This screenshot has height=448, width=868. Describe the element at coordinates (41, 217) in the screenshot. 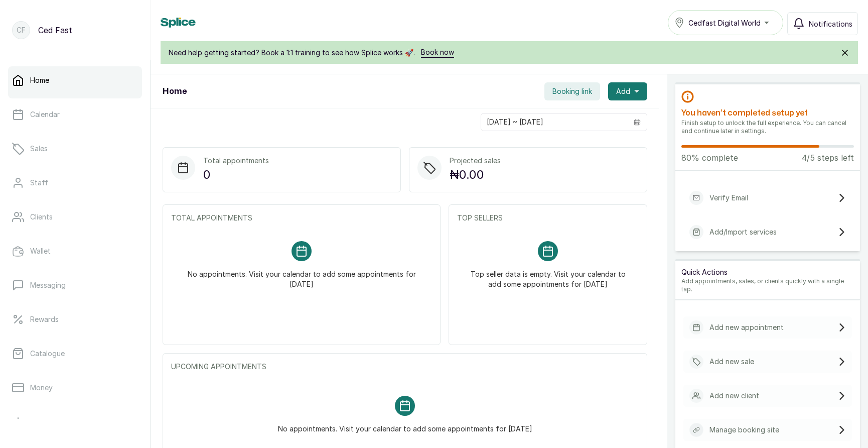

I see `p: Clients` at that location.